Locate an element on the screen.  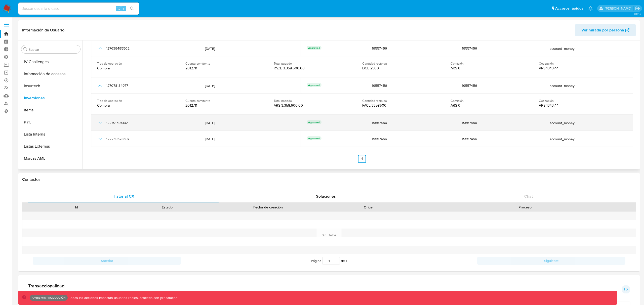
h1: Información de Usuario is located at coordinates (44, 30).